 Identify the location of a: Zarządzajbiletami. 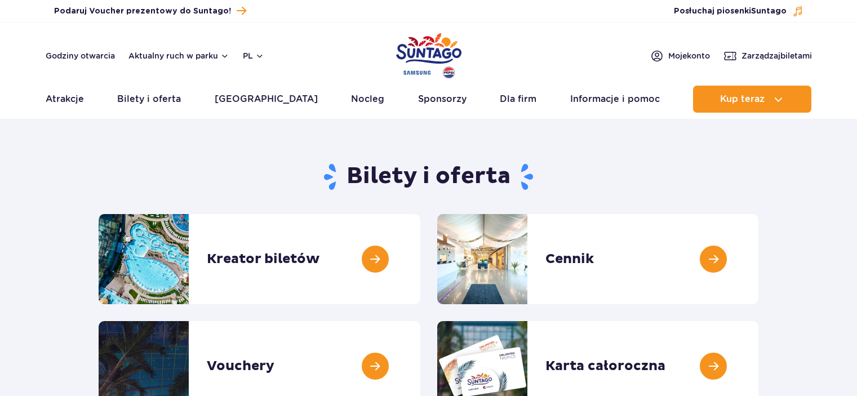
(768, 56).